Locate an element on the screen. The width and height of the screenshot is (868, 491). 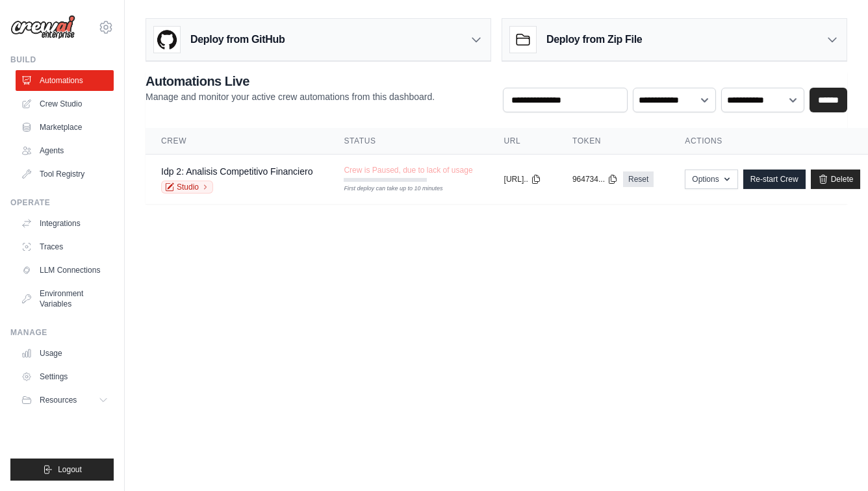
button: Resources is located at coordinates (64, 400).